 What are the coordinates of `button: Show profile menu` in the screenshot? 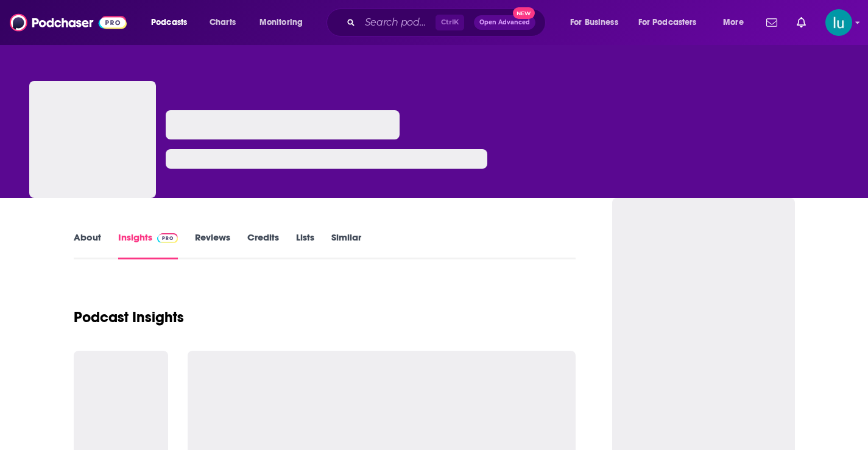 It's located at (839, 23).